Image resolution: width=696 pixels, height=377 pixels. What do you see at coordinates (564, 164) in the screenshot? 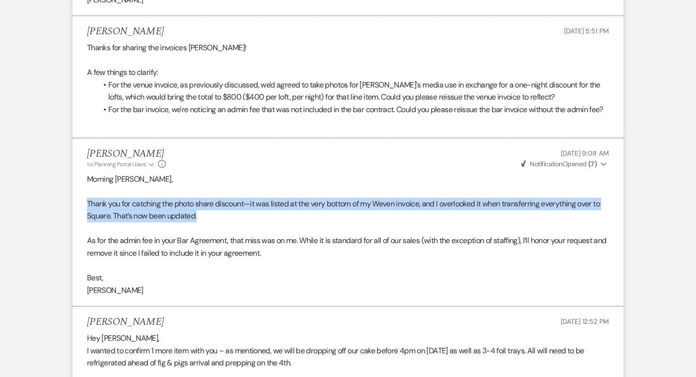
I see `button: NotificationOpened (7)` at bounding box center [564, 164].